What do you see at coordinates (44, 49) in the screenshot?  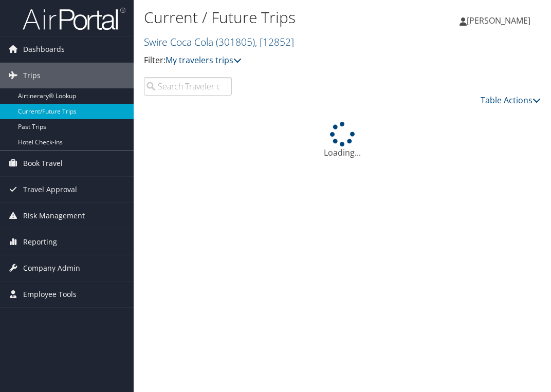 I see `span: Dashboards` at bounding box center [44, 49].